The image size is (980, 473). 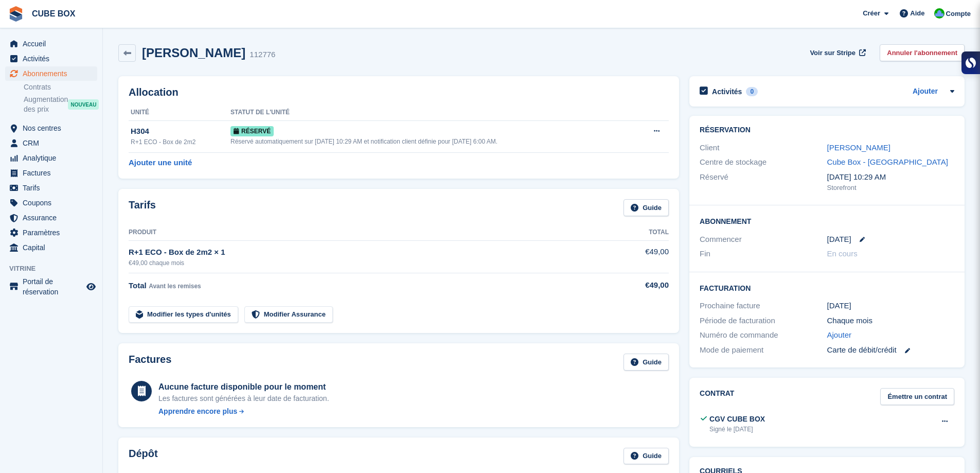 What do you see at coordinates (917, 13) in the screenshot?
I see `span: Aide` at bounding box center [917, 13].